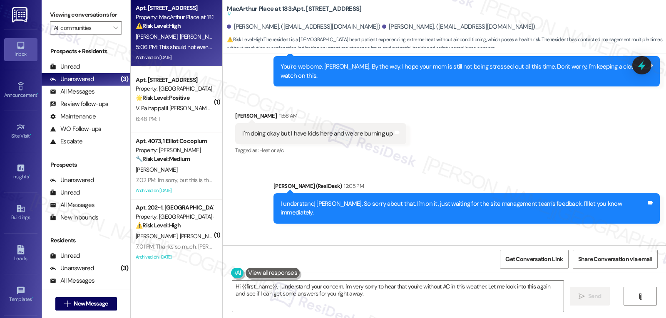 This screenshot has width=666, height=318. Describe the element at coordinates (163, 159) in the screenshot. I see `strong: 🔧 Risk Level: Medium` at that location.